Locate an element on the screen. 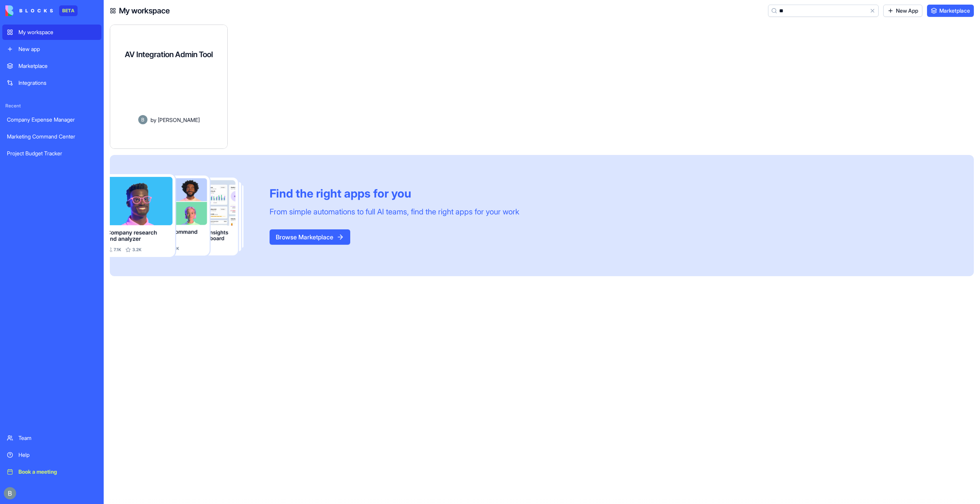 The image size is (980, 504). div: Integrations is located at coordinates (58, 83).